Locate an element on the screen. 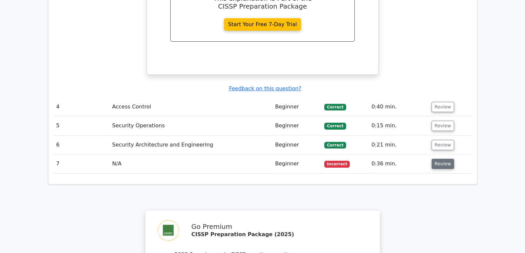  a: Start Your Free 7-Day Trial is located at coordinates (263, 24).